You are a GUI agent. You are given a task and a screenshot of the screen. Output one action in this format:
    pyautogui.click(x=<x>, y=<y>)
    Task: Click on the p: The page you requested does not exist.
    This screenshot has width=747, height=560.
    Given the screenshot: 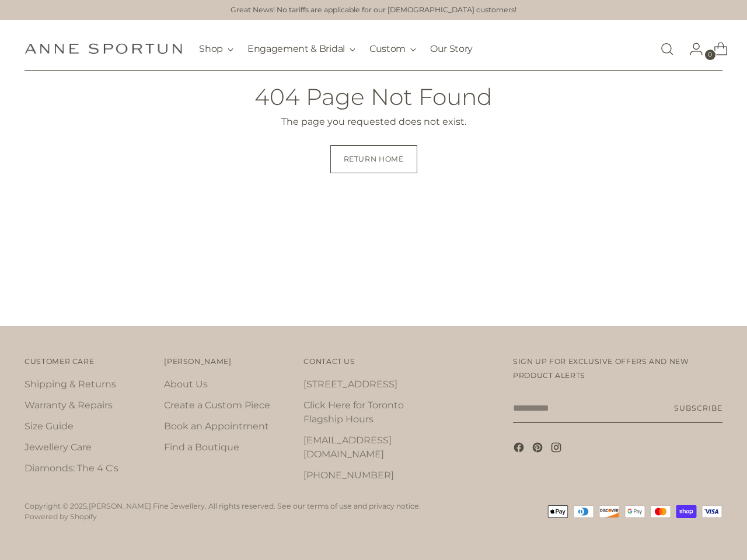 What is the action you would take?
    pyautogui.click(x=374, y=122)
    